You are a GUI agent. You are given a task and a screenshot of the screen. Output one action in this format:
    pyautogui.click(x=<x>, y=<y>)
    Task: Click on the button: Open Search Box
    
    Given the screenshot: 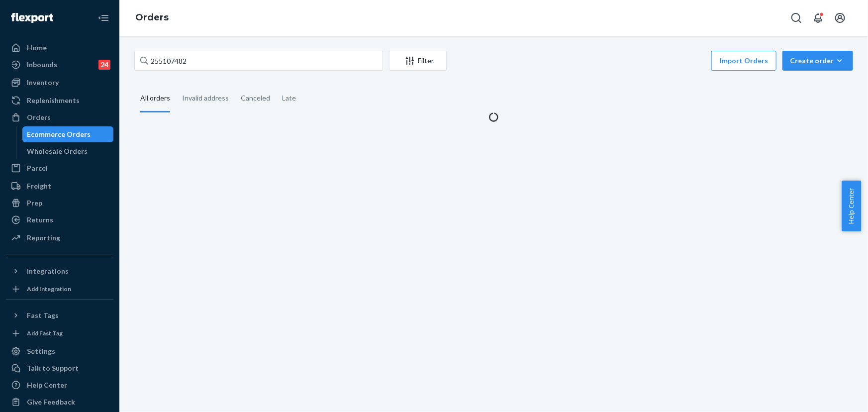 What is the action you would take?
    pyautogui.click(x=796, y=18)
    